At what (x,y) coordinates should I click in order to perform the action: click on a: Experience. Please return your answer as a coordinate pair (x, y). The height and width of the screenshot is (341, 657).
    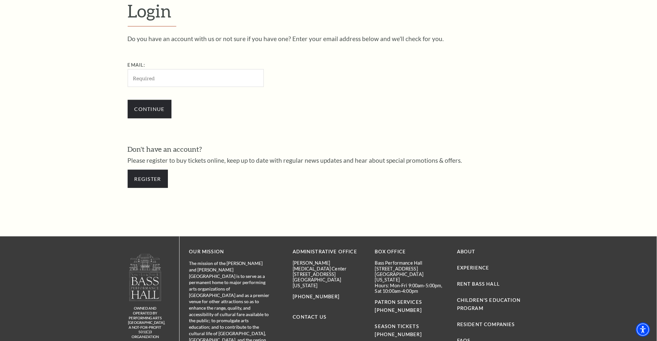
    Looking at the image, I should click on (473, 268).